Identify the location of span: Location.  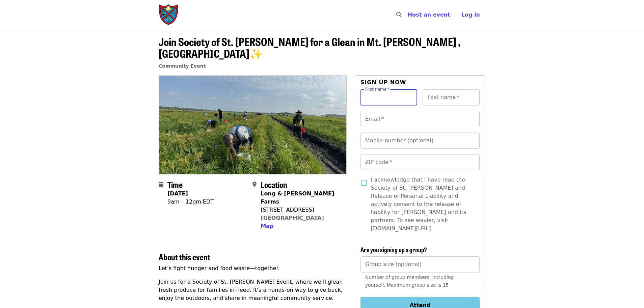
(274, 184).